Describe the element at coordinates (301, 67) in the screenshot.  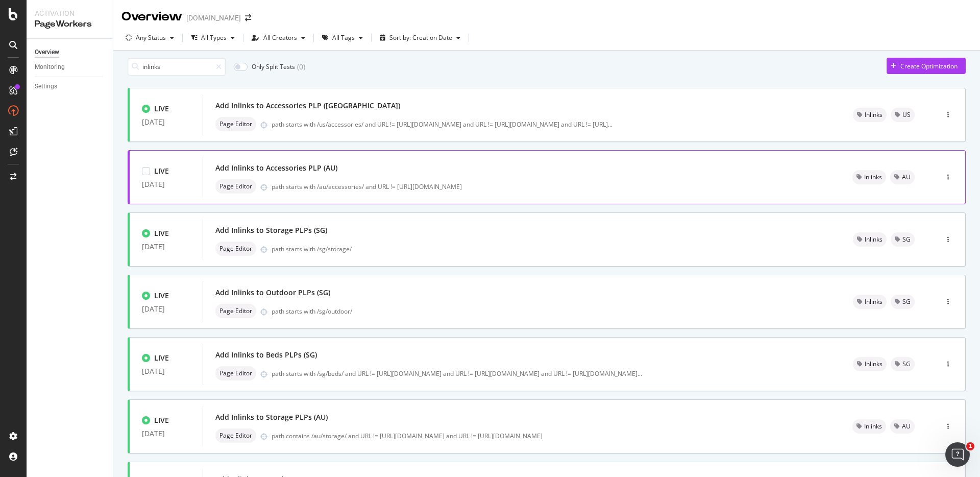
I see `div: ( 0 )` at that location.